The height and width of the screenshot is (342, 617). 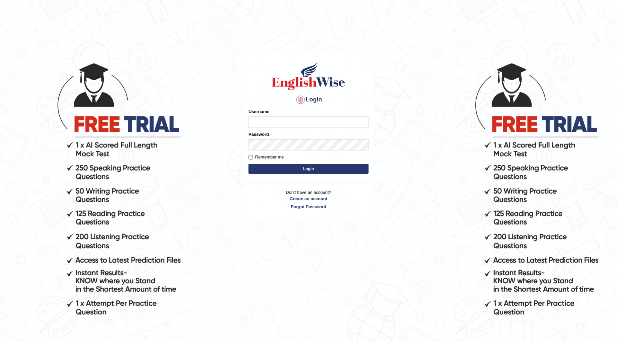 I want to click on label: Password, so click(x=259, y=134).